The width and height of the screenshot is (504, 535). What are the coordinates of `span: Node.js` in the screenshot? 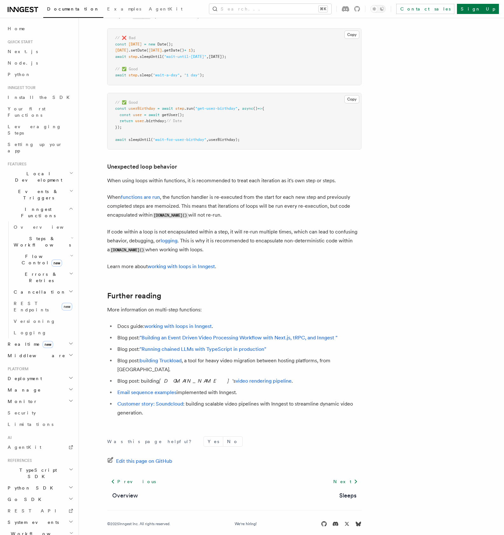 It's located at (23, 63).